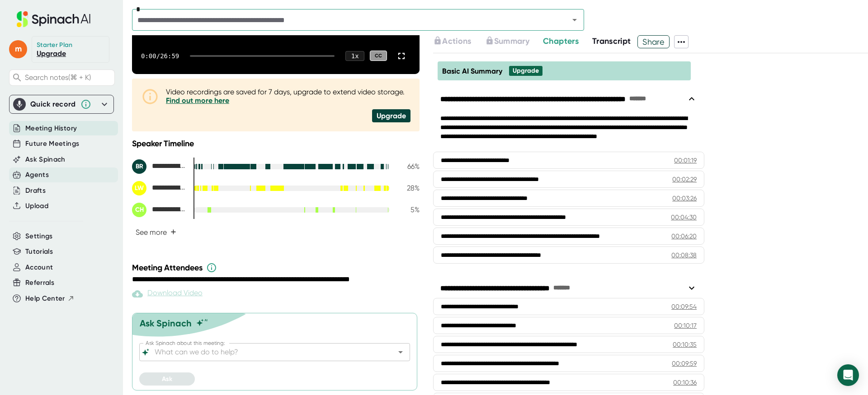 Image resolution: width=868 pixels, height=395 pixels. What do you see at coordinates (276, 144) in the screenshot?
I see `div: Speaker Timeline` at bounding box center [276, 144].